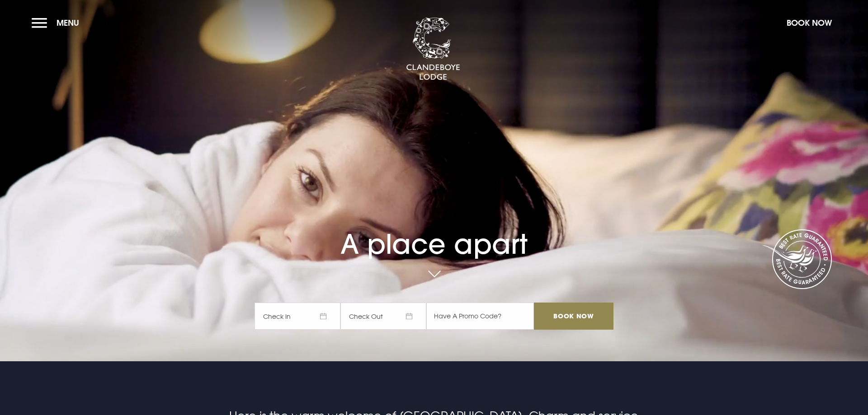 This screenshot has height=415, width=868. What do you see at coordinates (573, 316) in the screenshot?
I see `input: Book Now` at bounding box center [573, 316].